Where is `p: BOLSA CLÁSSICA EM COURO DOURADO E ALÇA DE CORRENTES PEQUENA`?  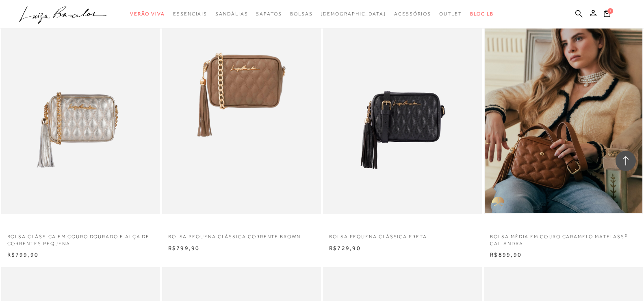
p: BOLSA CLÁSSICA EM COURO DOURADO E ALÇA DE CORRENTES PEQUENA is located at coordinates (80, 238).